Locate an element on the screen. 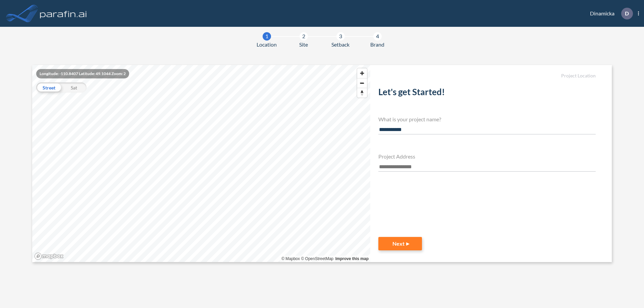 The height and width of the screenshot is (308, 644). a: Improve this map is located at coordinates (352, 259).